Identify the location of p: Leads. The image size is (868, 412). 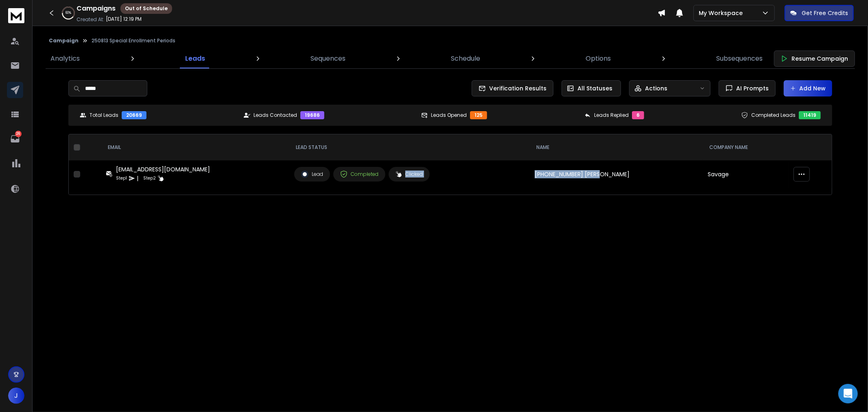
(195, 58).